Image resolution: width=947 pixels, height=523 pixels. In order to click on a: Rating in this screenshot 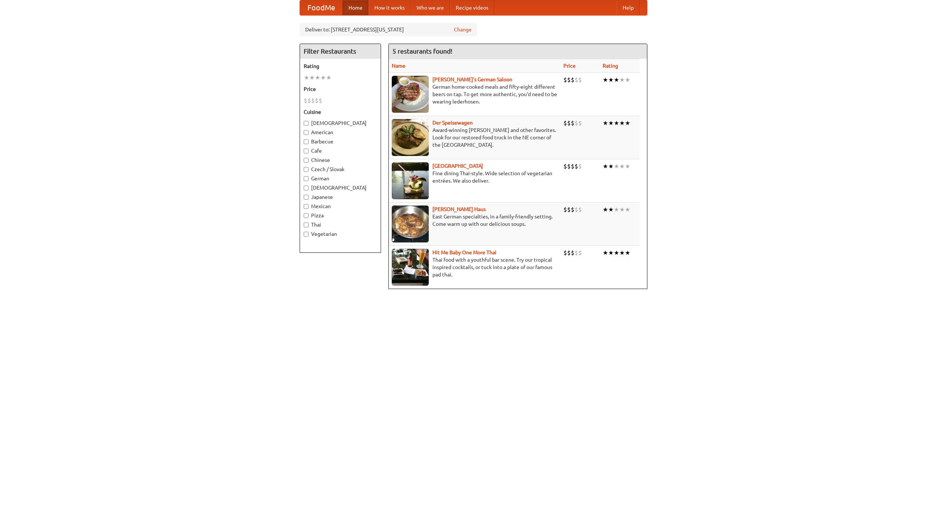, I will do `click(610, 66)`.